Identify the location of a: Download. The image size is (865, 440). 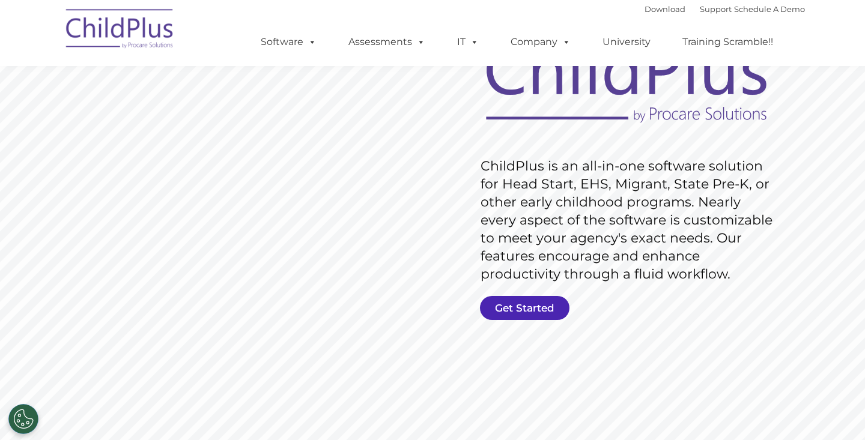
(665, 9).